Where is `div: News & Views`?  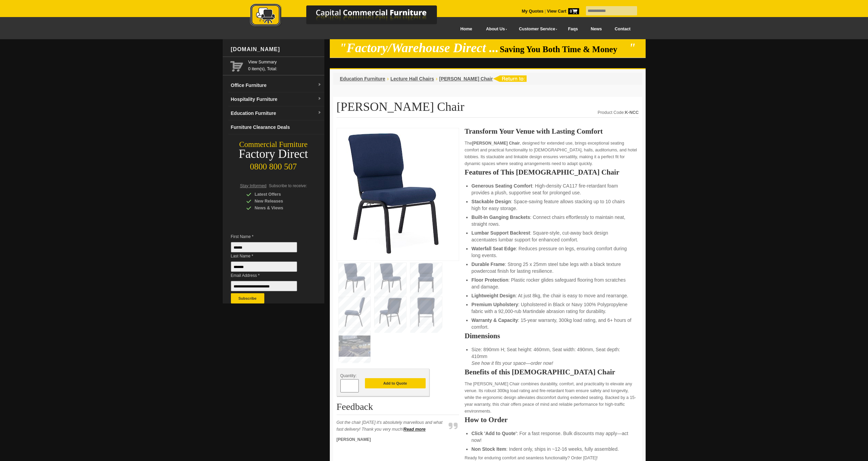 div: News & Views is located at coordinates (279, 208).